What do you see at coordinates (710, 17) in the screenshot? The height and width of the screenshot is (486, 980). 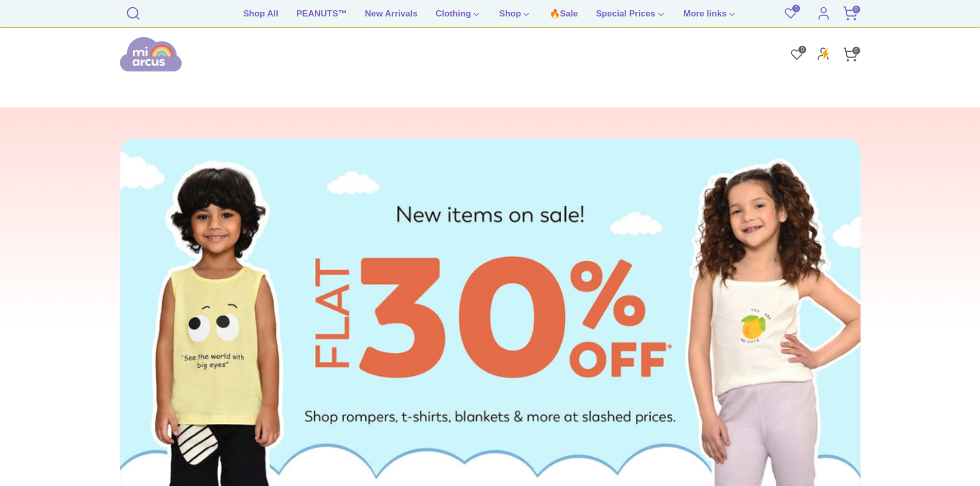 I see `a: More links` at bounding box center [710, 17].